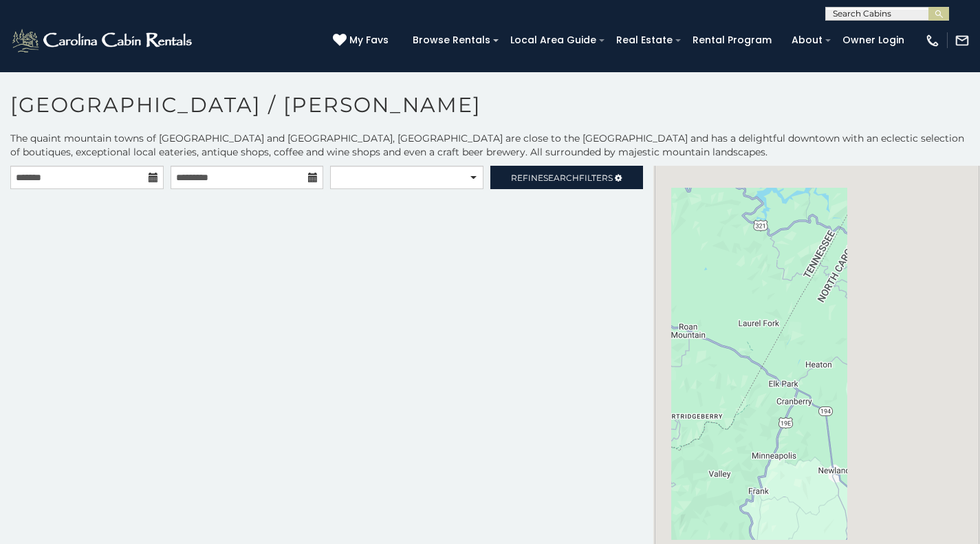 The width and height of the screenshot is (980, 544). Describe the element at coordinates (103, 40) in the screenshot. I see `img: White-1-2.png` at that location.